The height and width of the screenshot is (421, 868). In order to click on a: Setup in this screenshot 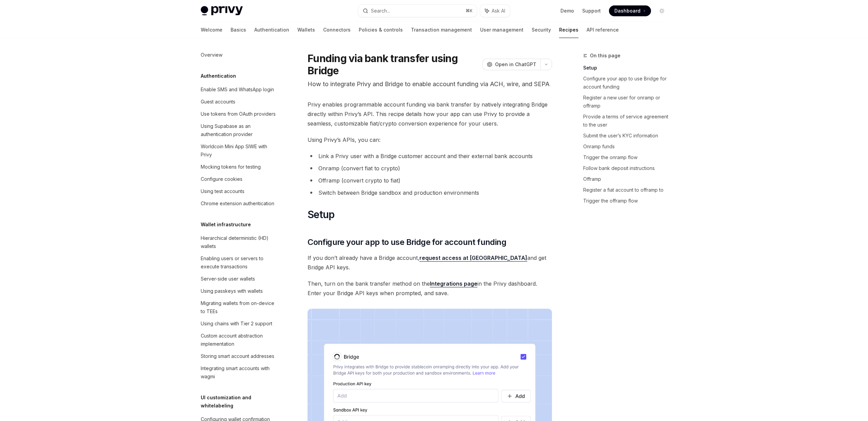, I will do `click(629, 68)`.